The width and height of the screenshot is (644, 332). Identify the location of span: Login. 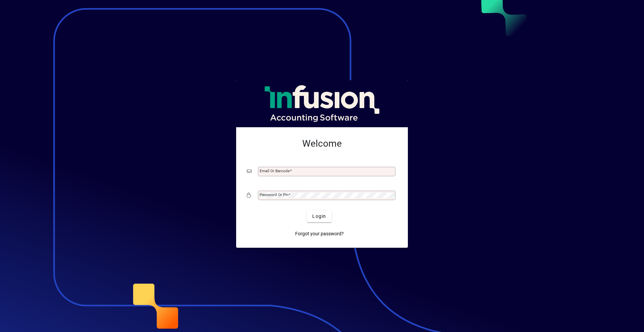
(319, 216).